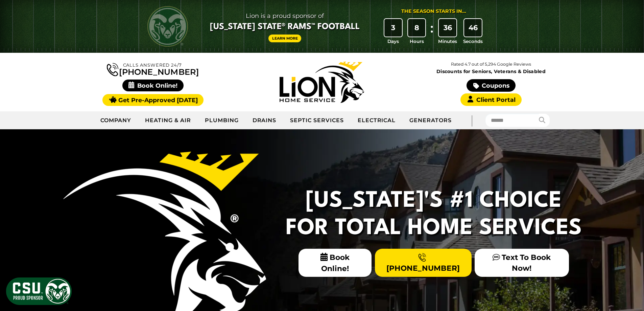 Image resolution: width=644 pixels, height=311 pixels. Describe the element at coordinates (222, 120) in the screenshot. I see `a: Plumbing` at that location.